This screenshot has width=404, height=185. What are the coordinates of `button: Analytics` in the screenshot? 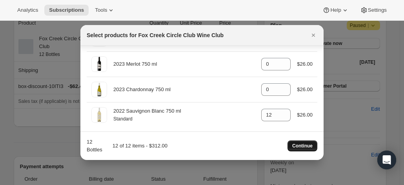 It's located at (27, 10).